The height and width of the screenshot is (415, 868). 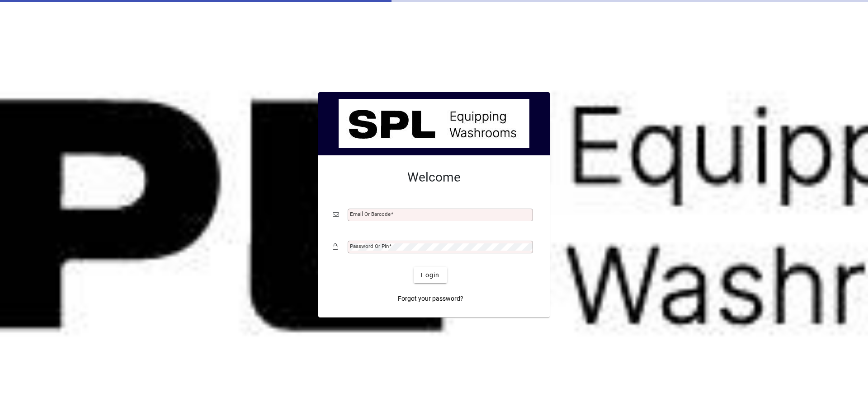 What do you see at coordinates (369, 246) in the screenshot?
I see `mat-label: Password or Pin` at bounding box center [369, 246].